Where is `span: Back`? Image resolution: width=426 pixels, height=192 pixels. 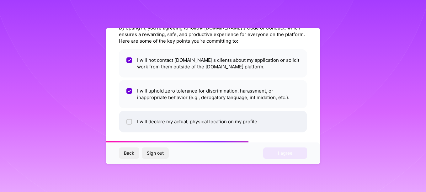 span: Back is located at coordinates (129, 153).